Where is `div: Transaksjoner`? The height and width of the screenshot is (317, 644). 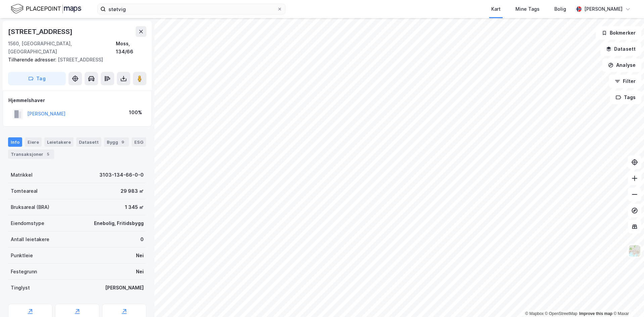
div: Transaksjoner is located at coordinates (31, 154).